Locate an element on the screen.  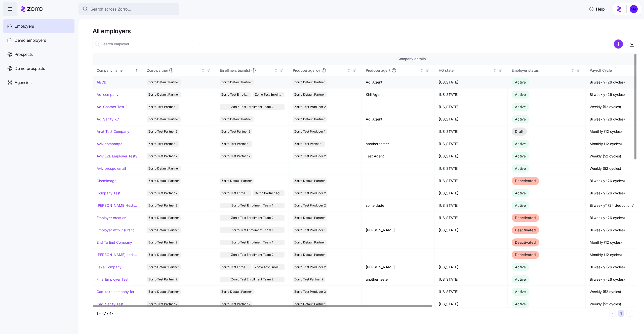
th: Producer agencyNot sorted is located at coordinates (325, 71).